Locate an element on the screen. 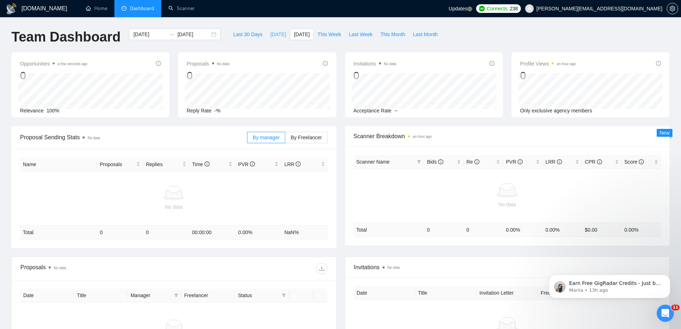 The image size is (681, 329). span: Opportunities is located at coordinates (54, 64).